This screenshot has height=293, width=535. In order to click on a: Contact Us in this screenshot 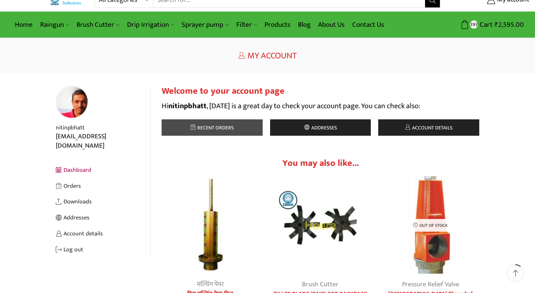, I will do `click(368, 25)`.